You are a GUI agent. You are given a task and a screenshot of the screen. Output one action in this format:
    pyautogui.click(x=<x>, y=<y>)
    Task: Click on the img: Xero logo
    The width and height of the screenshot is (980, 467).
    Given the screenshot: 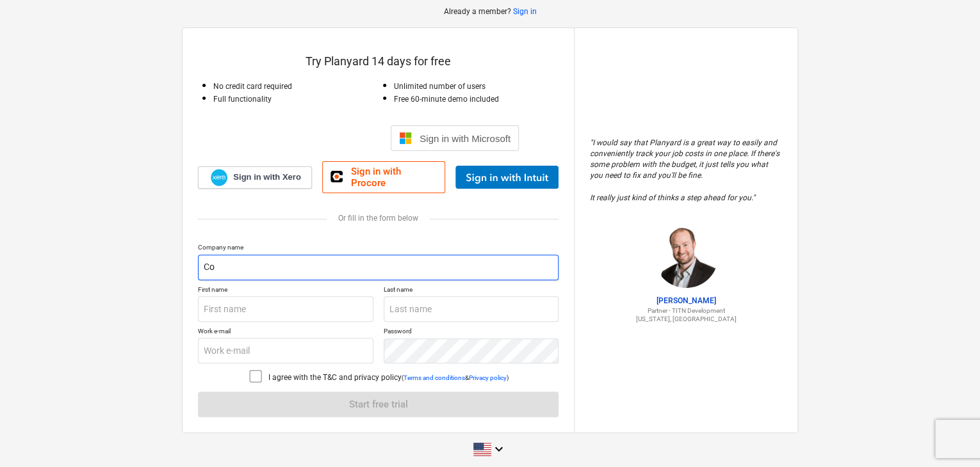 What is the action you would take?
    pyautogui.click(x=219, y=177)
    